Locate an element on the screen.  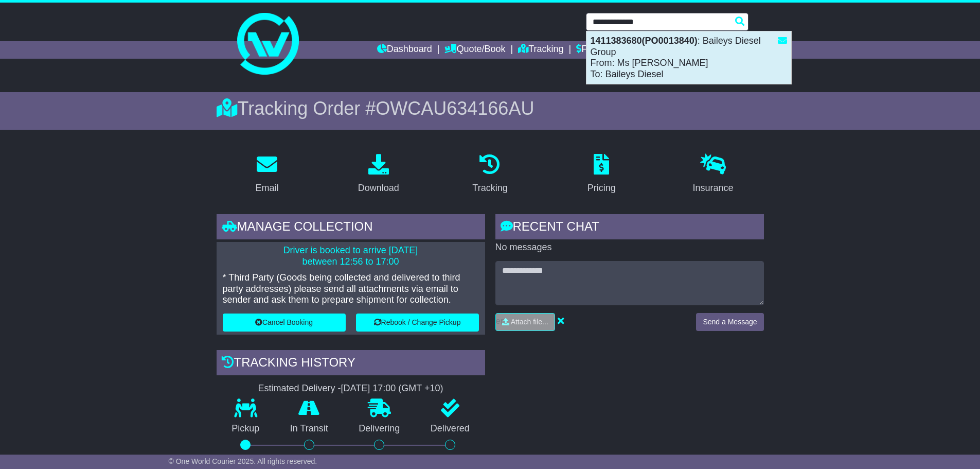
div: Tracking is located at coordinates (490, 188).